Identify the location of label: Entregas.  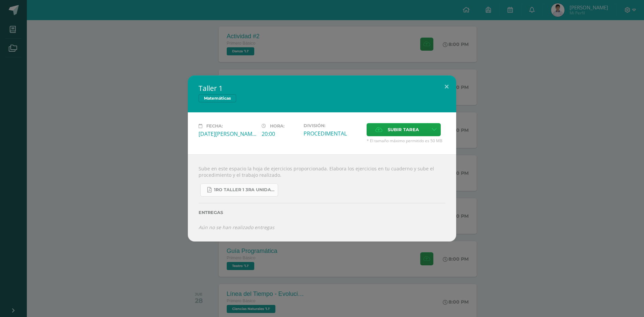
(322, 212).